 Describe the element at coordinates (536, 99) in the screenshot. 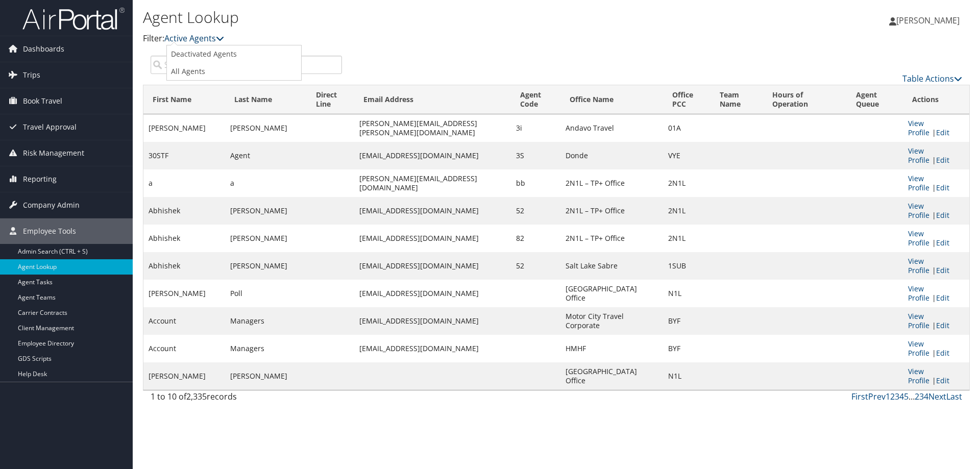

I see `th: Agent Code: activate to sort column ascending` at that location.